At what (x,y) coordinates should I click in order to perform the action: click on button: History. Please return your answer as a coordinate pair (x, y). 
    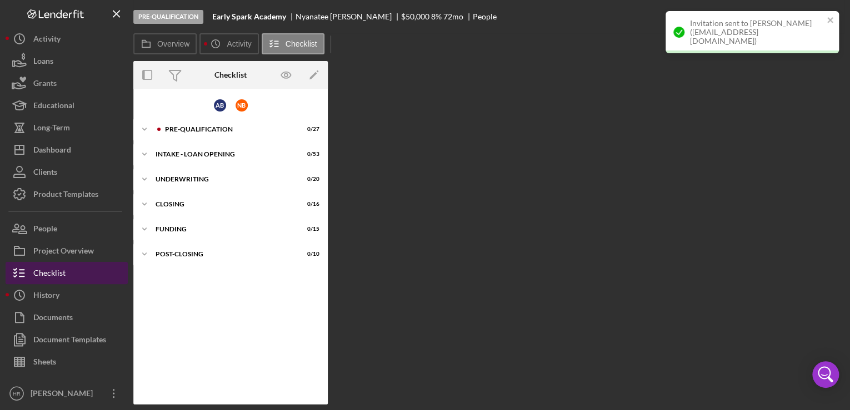
    Looking at the image, I should click on (67, 295).